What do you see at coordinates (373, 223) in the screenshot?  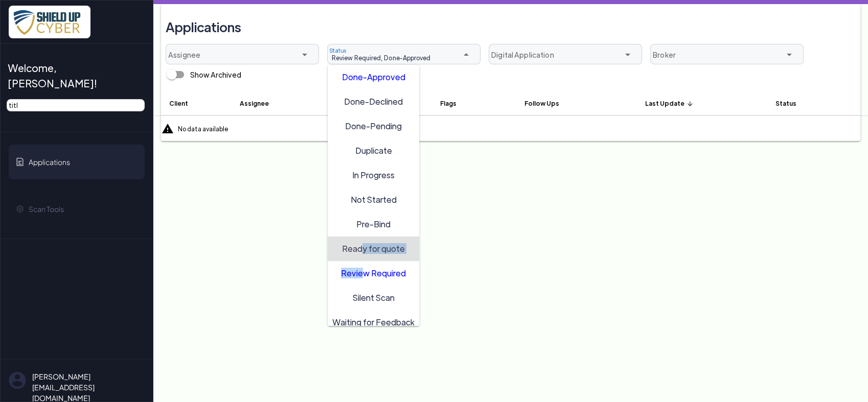 I see `span: Pre-Bind` at bounding box center [373, 223].